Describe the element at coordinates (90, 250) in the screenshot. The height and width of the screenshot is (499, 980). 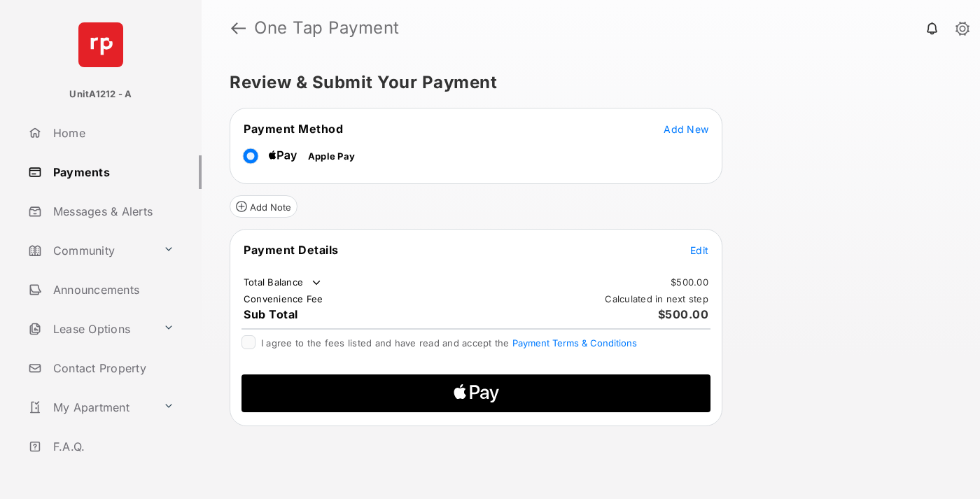
I see `a: Community` at that location.